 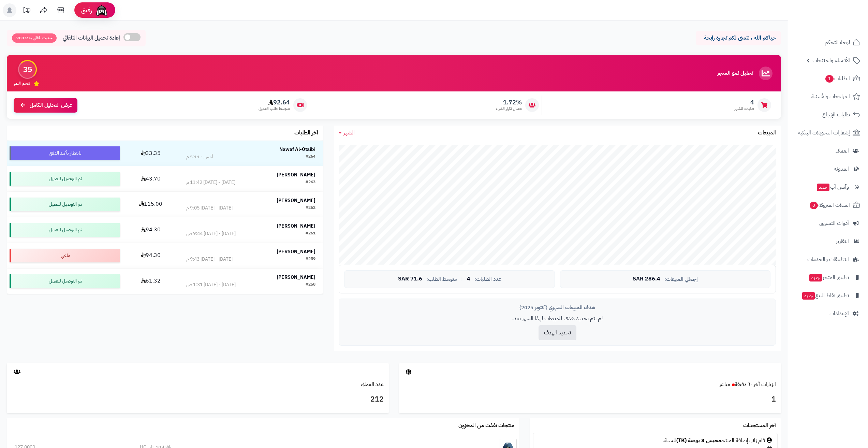 I want to click on a: الطلبات1, so click(x=828, y=78).